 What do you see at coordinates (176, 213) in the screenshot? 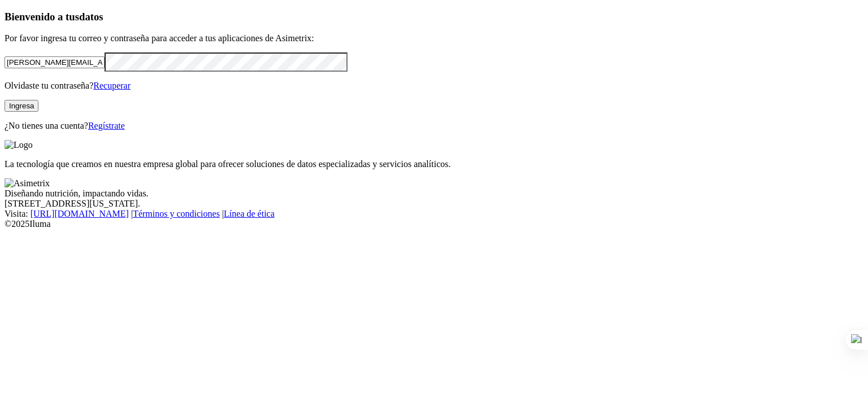
I see `a: Términos y condiciones` at bounding box center [176, 213].